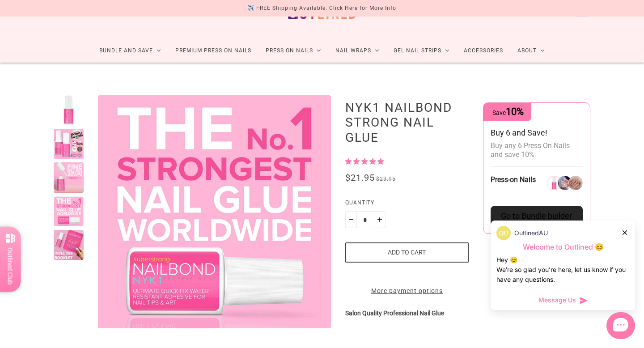 Image resolution: width=644 pixels, height=348 pixels. I want to click on span: Buy any 6 Press On Nails and save 10%, so click(530, 150).